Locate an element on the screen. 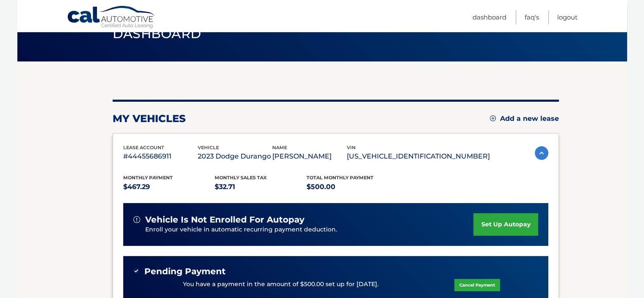 The width and height of the screenshot is (644, 298). a: Cal Automotive is located at coordinates (112, 18).